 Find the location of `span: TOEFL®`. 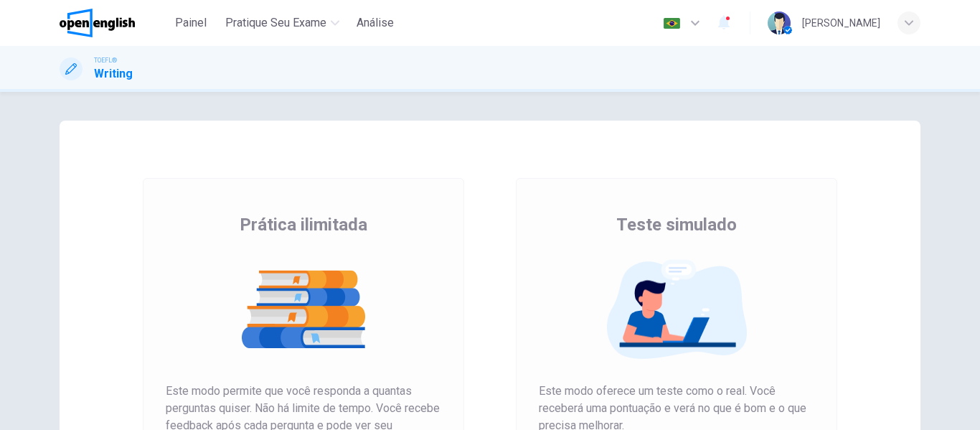

span: TOEFL® is located at coordinates (106, 60).